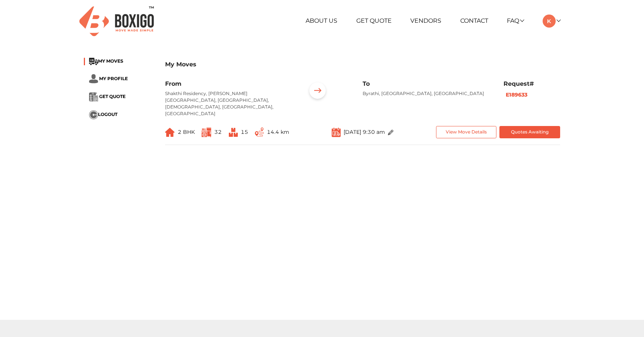 Image resolution: width=644 pixels, height=337 pixels. Describe the element at coordinates (244, 132) in the screenshot. I see `span: 15` at that location.